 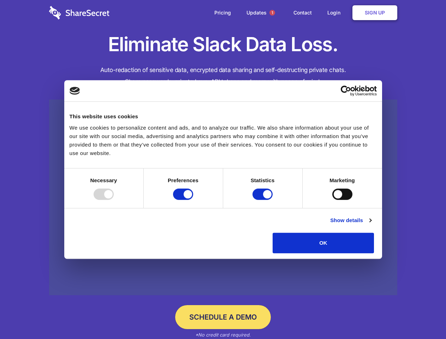 I want to click on a: Login, so click(x=336, y=13).